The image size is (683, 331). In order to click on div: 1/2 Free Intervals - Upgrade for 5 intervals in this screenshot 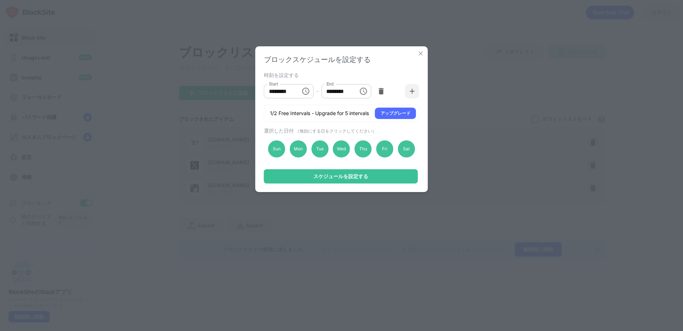, I will do `click(320, 113)`.